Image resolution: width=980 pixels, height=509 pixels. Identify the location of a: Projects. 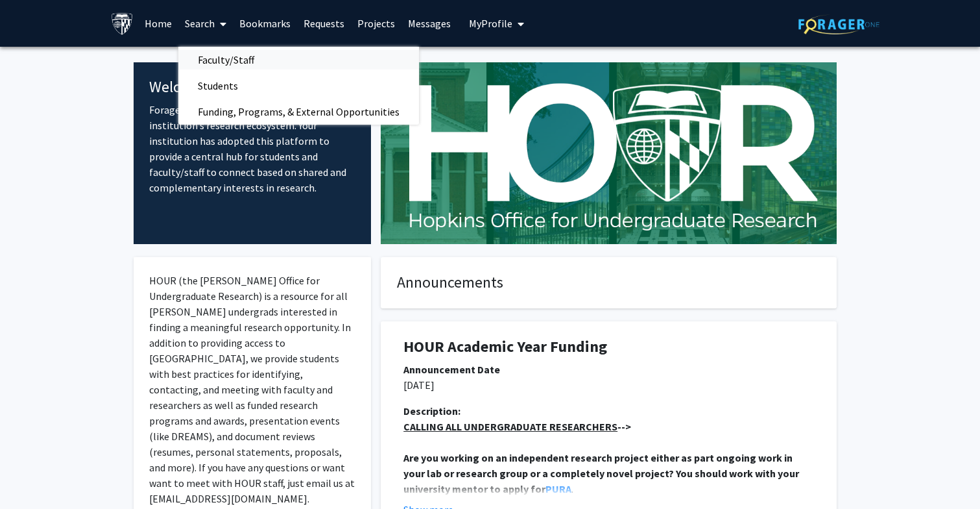
(377, 23).